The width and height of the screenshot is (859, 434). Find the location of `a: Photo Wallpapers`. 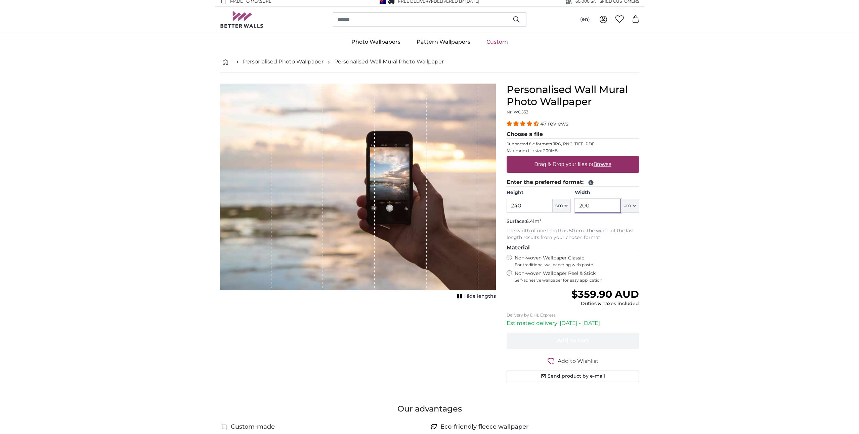

a: Photo Wallpapers is located at coordinates (376, 42).